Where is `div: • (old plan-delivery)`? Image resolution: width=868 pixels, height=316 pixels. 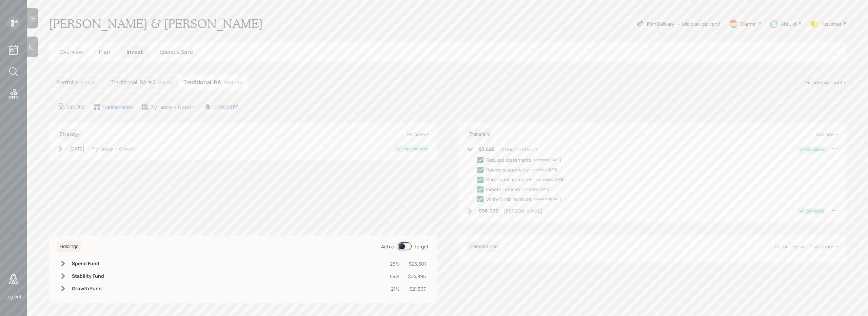 div: • (old plan-delivery) is located at coordinates (699, 24).